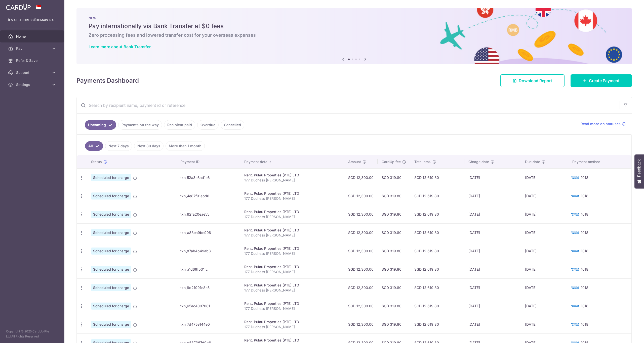  Describe the element at coordinates (208, 196) in the screenshot. I see `td: txn_4e87f91ebd6` at that location.